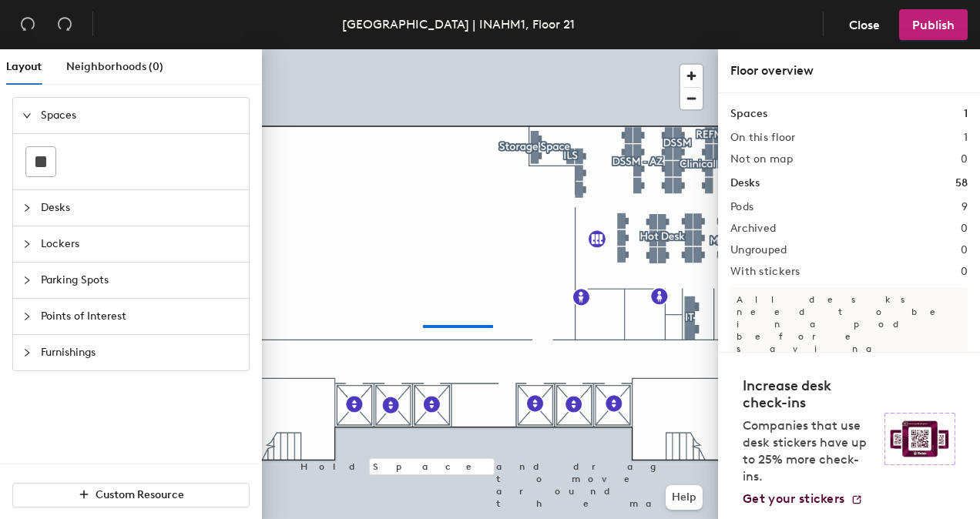 Image resolution: width=980 pixels, height=519 pixels. Describe the element at coordinates (759, 250) in the screenshot. I see `h2: Ungrouped` at that location.